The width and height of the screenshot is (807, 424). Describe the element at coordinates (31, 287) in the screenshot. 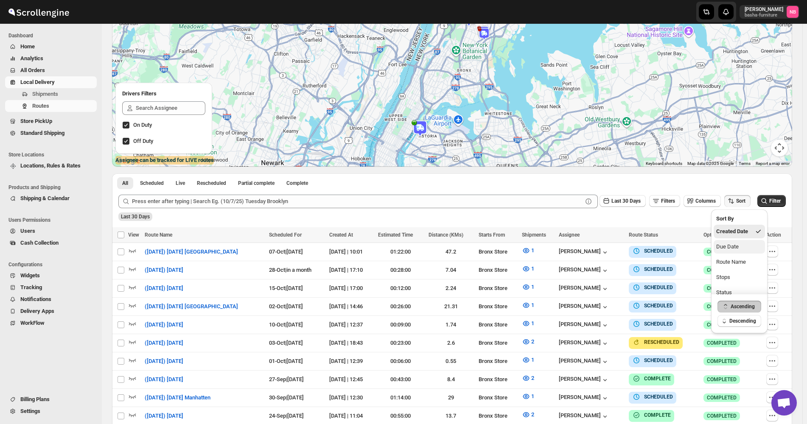

I see `span: Tracking` at that location.